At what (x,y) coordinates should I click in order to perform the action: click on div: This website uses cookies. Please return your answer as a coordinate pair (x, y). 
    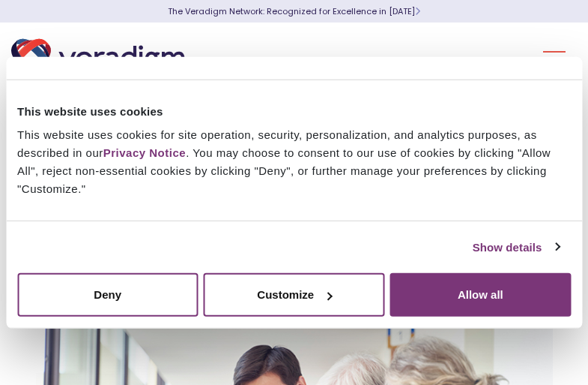
    Looking at the image, I should click on (294, 111).